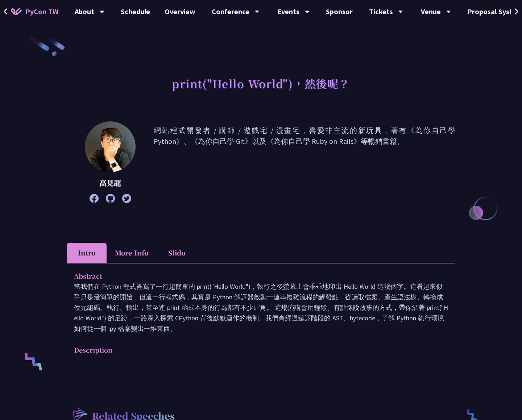 The height and width of the screenshot is (420, 522). I want to click on p: Abstract, so click(254, 276).